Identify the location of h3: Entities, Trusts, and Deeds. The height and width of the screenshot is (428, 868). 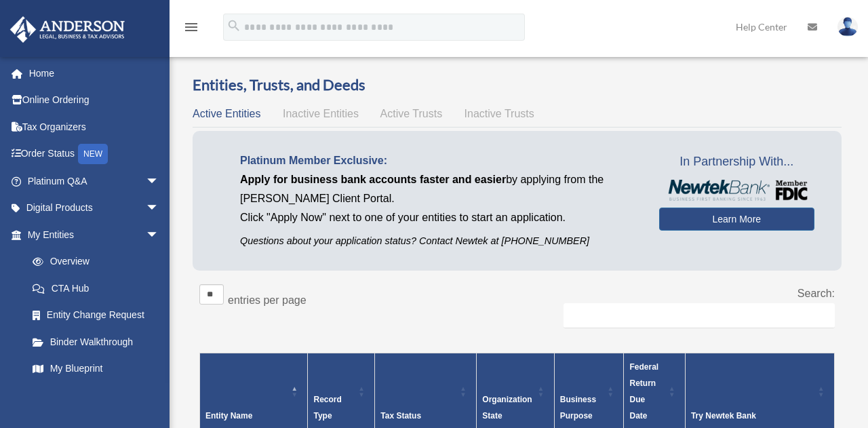
(517, 85).